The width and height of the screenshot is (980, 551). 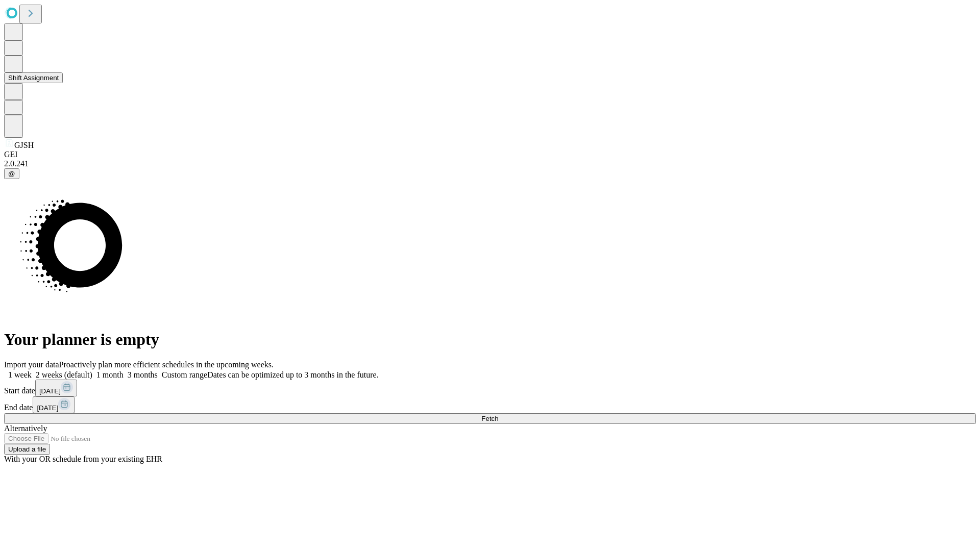 What do you see at coordinates (490, 155) in the screenshot?
I see `div: GEI` at bounding box center [490, 155].